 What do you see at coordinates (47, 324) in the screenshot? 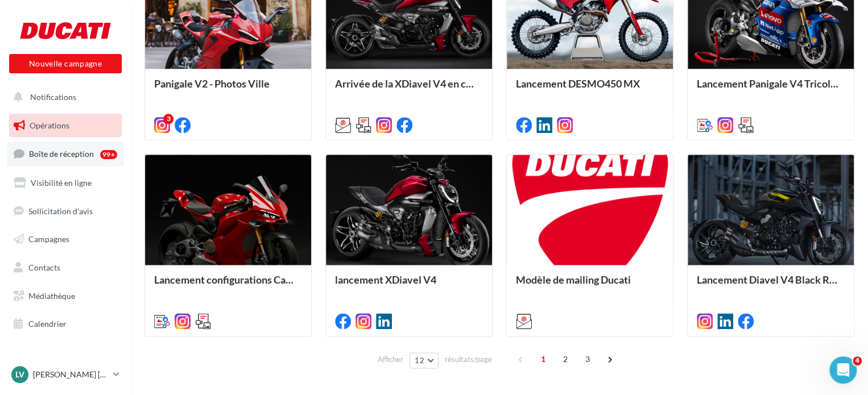
I see `span: Calendrier` at bounding box center [47, 324].